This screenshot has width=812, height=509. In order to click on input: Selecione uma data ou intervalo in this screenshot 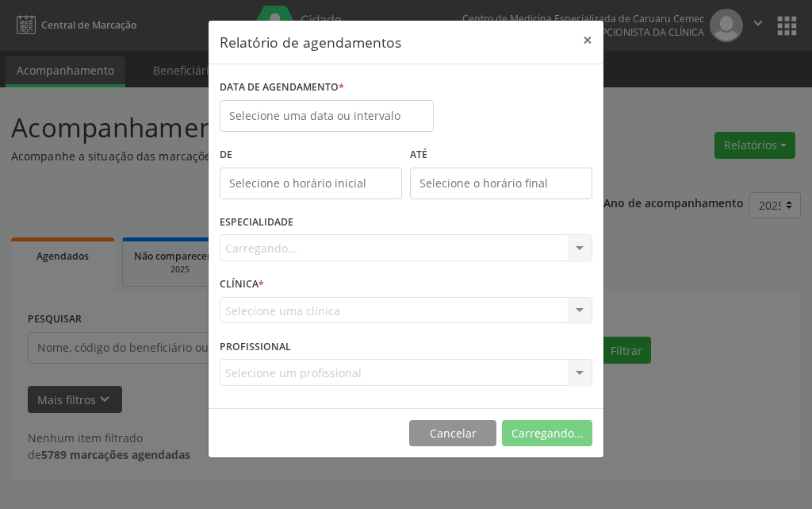, I will do `click(327, 116)`.